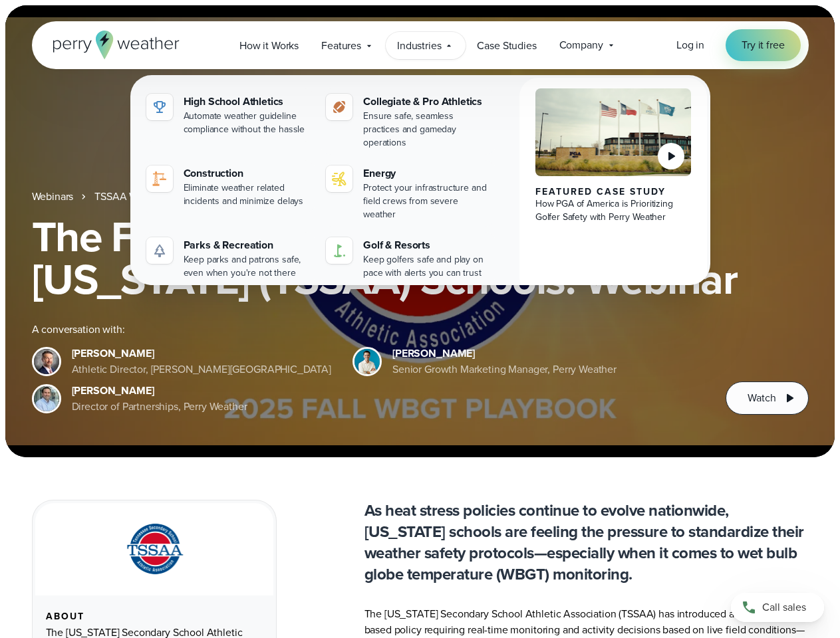  I want to click on a: Parks & Recreation Keep parks and patrons safe, even when you're not there, so click(228, 259).